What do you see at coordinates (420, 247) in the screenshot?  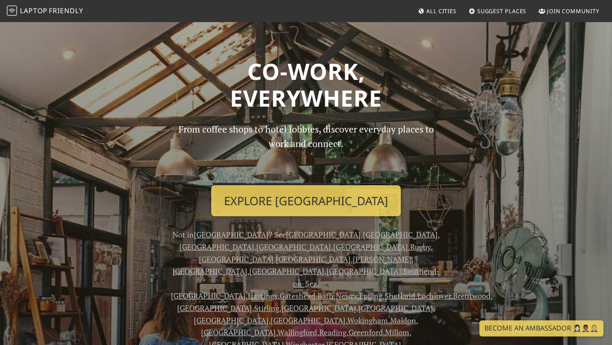 I see `a: Rugby` at bounding box center [420, 247].